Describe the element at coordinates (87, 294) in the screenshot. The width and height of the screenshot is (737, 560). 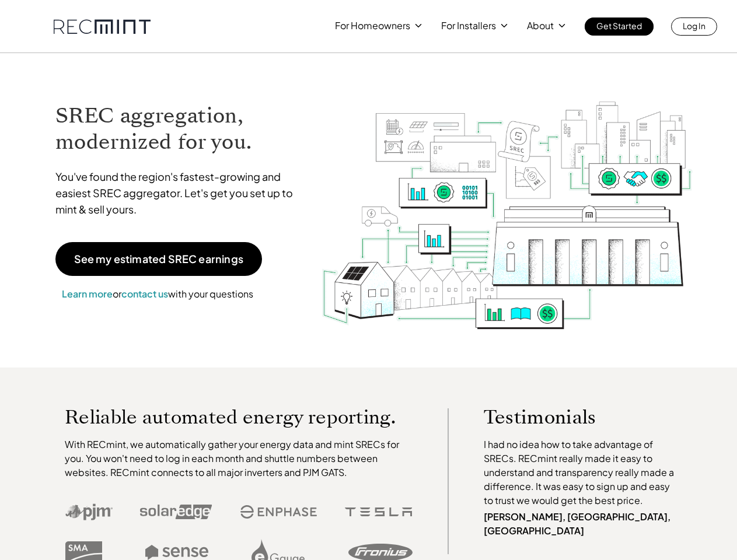
I see `span: Learn more` at that location.